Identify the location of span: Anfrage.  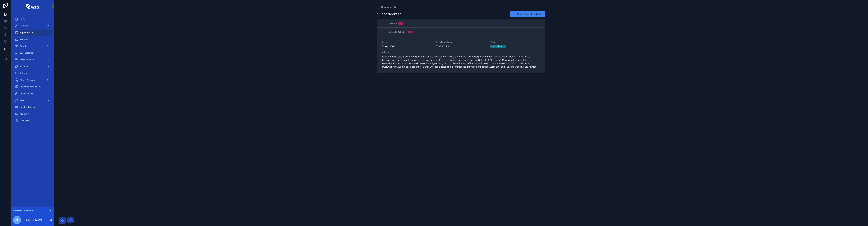
(461, 52).